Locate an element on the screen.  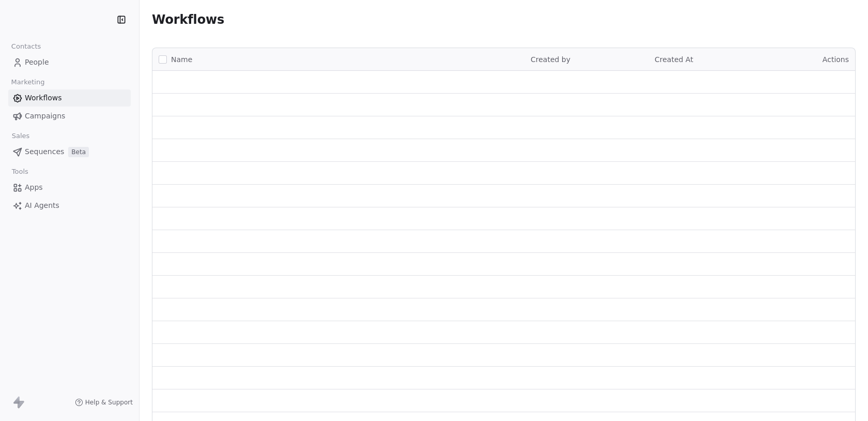
span: Campaigns is located at coordinates (45, 116).